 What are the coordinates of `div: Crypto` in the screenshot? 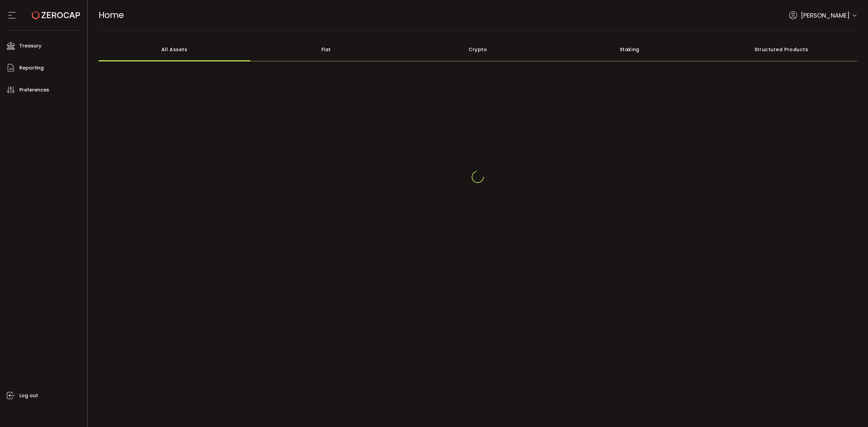 It's located at (478, 50).